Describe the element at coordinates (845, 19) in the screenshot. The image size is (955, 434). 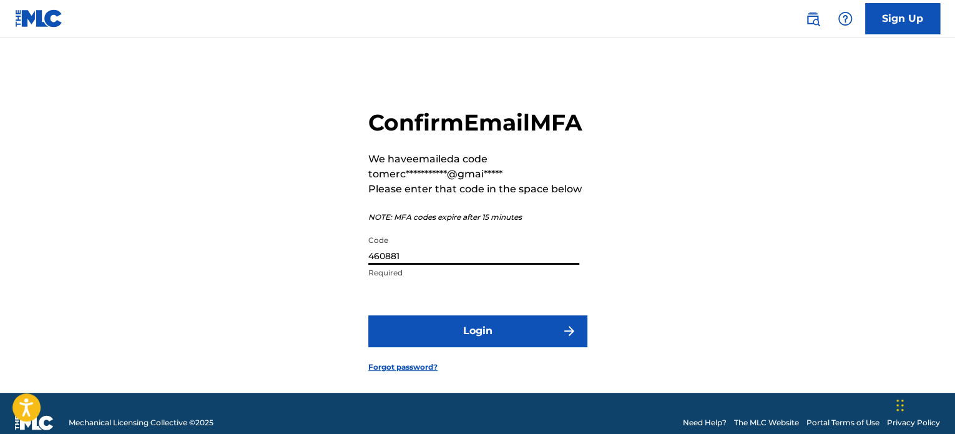
I see `div: Help` at that location.